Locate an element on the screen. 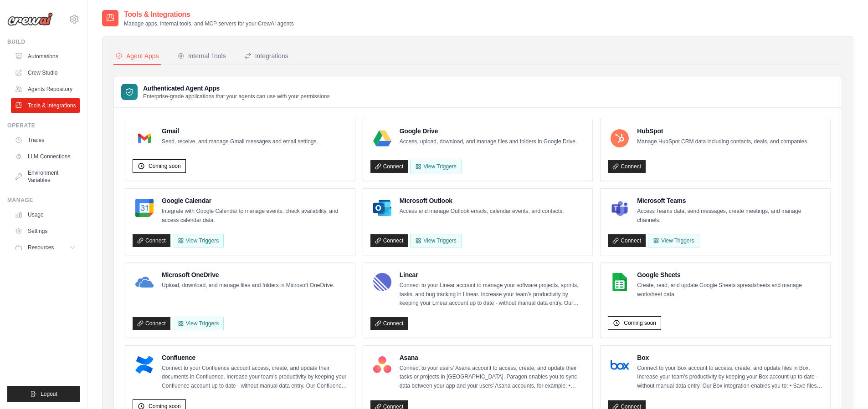 This screenshot has width=868, height=409. a: Agents Repository is located at coordinates (45, 89).